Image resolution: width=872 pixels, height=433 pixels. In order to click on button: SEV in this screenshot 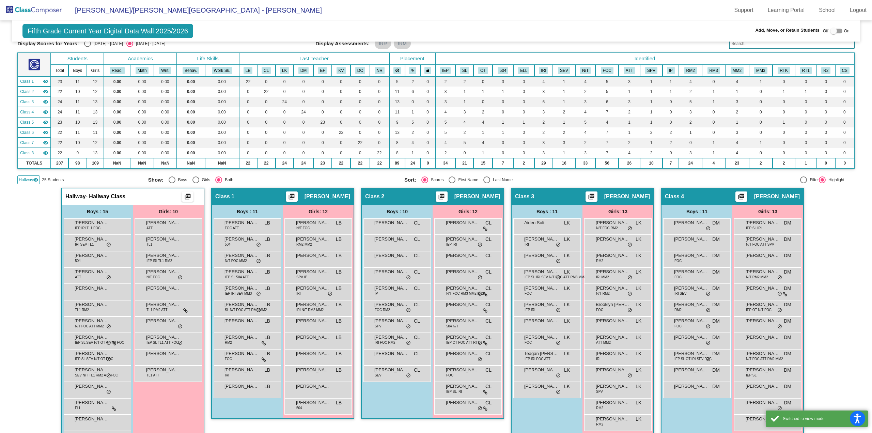, I will do `click(564, 71)`.